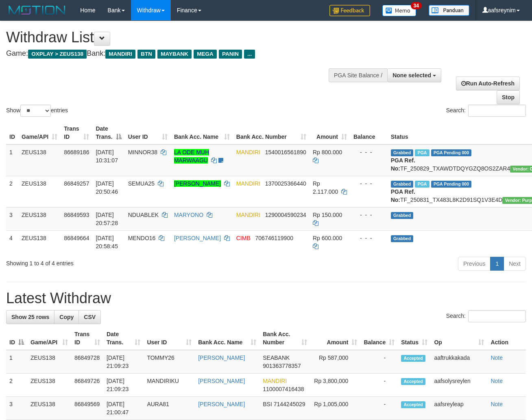 This screenshot has width=532, height=420. What do you see at coordinates (448, 10) in the screenshot?
I see `img: panduan.png` at bounding box center [448, 10].